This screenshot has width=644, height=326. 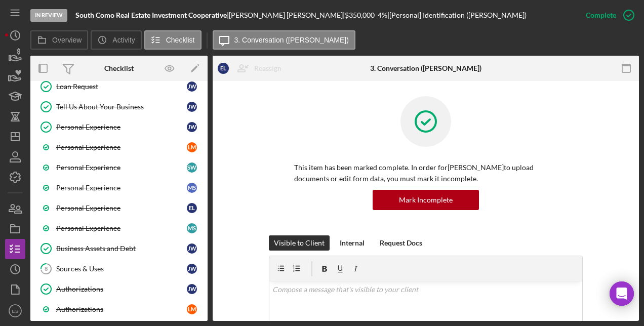 I want to click on button: ES, so click(x=15, y=310).